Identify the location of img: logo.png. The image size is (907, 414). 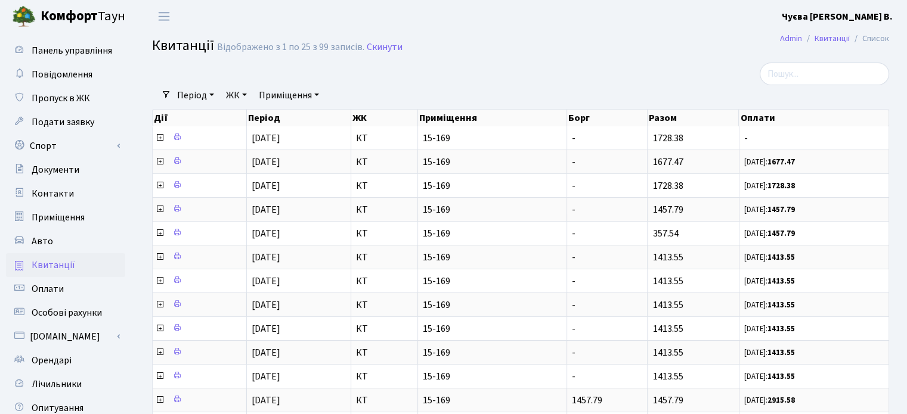
(24, 17).